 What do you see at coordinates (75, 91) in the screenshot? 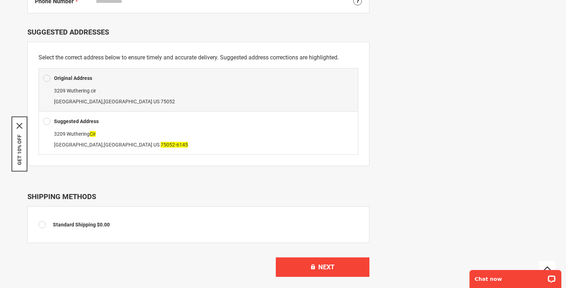
I see `span: 3209 Wuthering cir` at bounding box center [75, 91].